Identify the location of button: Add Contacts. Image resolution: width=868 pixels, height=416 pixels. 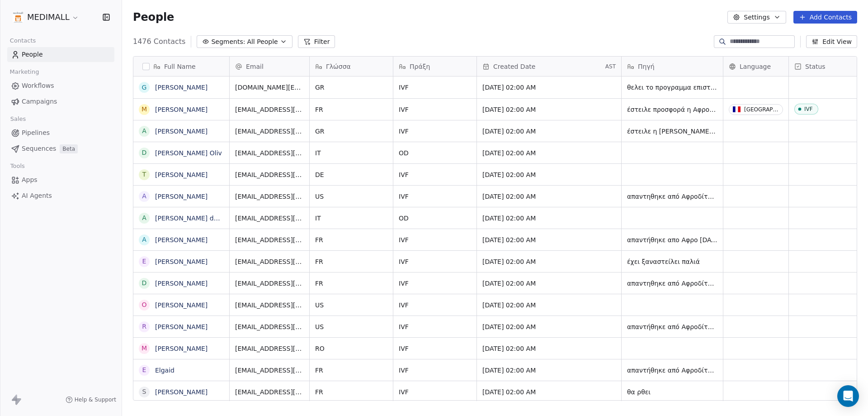
(825, 18).